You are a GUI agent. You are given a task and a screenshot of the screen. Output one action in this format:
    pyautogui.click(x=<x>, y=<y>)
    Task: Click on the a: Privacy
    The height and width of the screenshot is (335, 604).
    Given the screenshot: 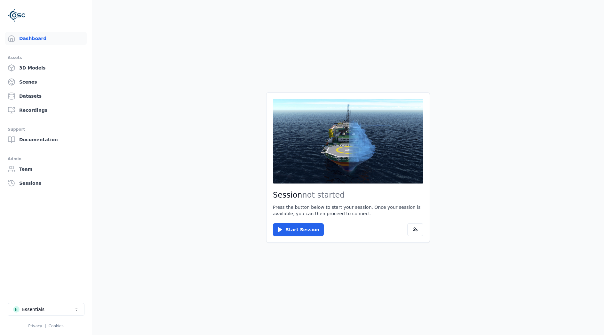 What is the action you would take?
    pyautogui.click(x=35, y=326)
    